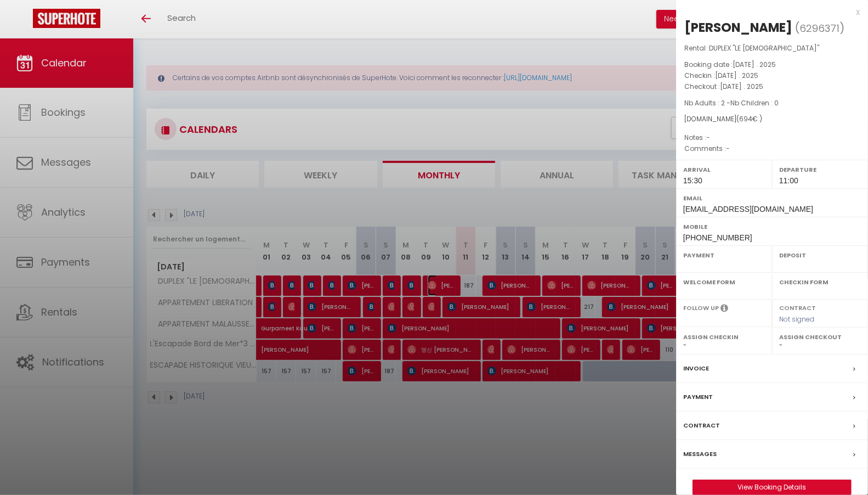 This screenshot has width=868, height=495. I want to click on div: x, so click(767, 12).